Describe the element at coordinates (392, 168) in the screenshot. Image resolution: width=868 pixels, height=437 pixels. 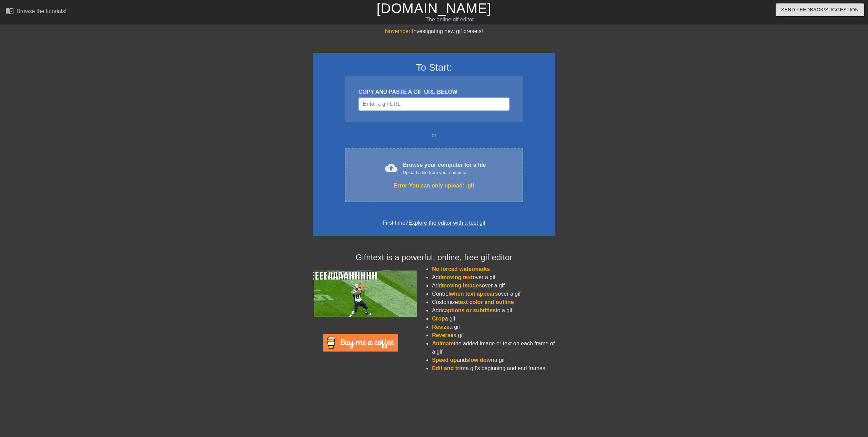
I see `span: cloud_upload` at that location.